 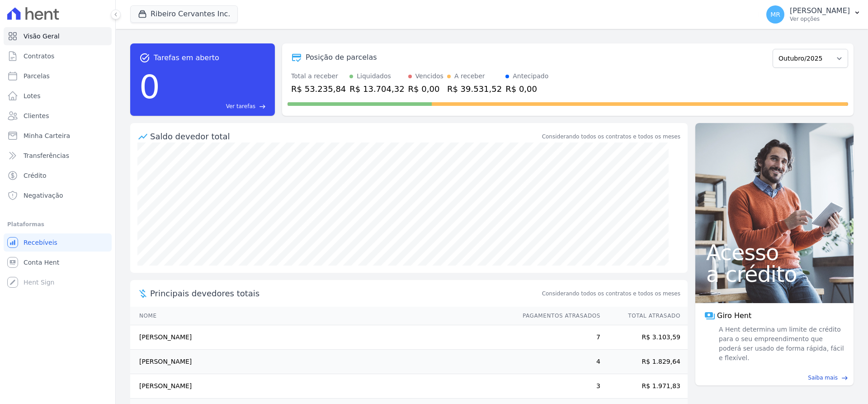 What do you see at coordinates (39, 56) in the screenshot?
I see `span: Contratos` at bounding box center [39, 56].